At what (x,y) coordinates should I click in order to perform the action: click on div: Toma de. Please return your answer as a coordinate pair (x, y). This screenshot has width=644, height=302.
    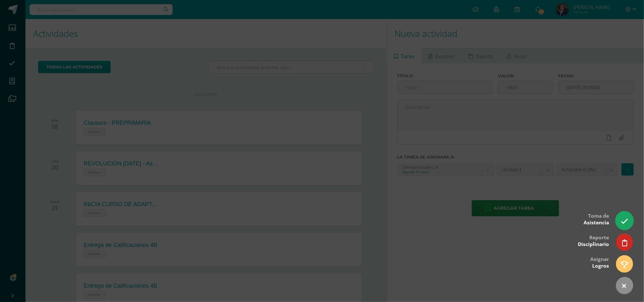
    Looking at the image, I should click on (596, 219).